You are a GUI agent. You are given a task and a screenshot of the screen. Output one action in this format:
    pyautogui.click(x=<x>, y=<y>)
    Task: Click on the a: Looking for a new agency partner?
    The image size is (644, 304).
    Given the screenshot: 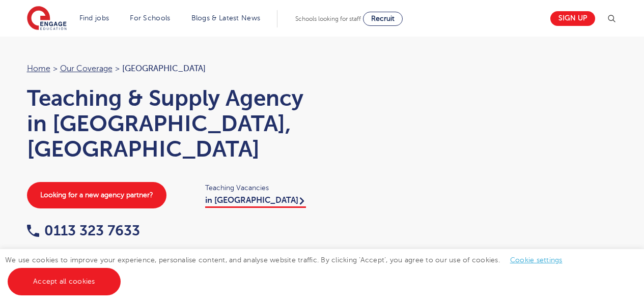 What is the action you would take?
    pyautogui.click(x=97, y=195)
    